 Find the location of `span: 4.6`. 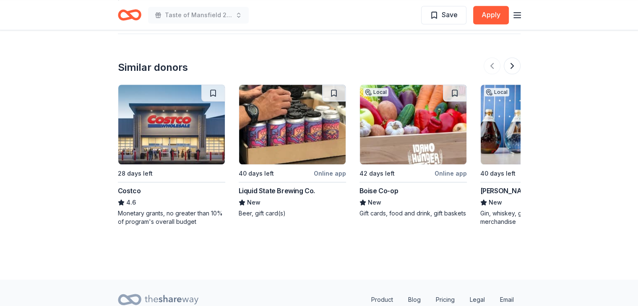

span: 4.6 is located at coordinates (131, 203).